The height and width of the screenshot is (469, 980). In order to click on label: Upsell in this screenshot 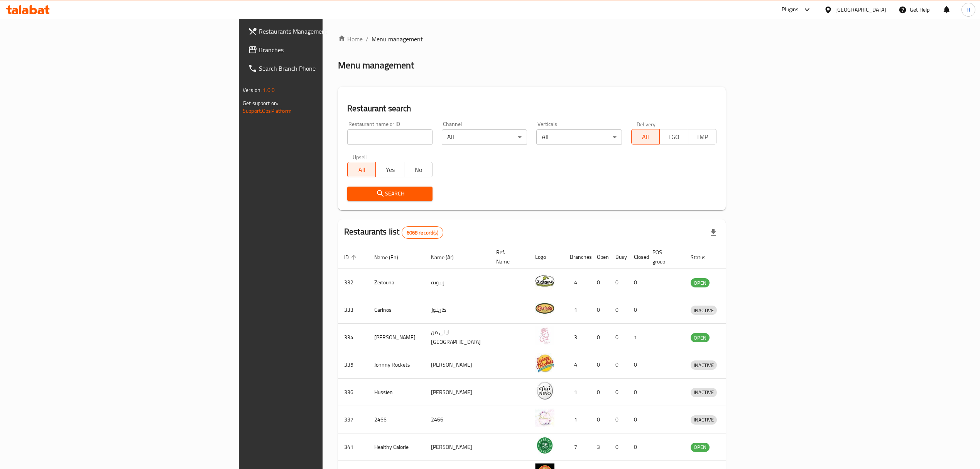, I will do `click(360, 157)`.